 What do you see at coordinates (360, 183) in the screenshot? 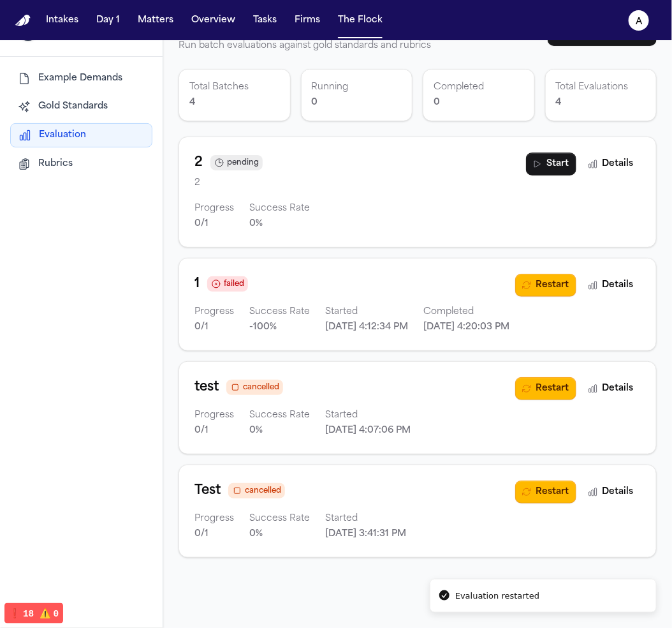
I see `p: 2` at bounding box center [360, 183].